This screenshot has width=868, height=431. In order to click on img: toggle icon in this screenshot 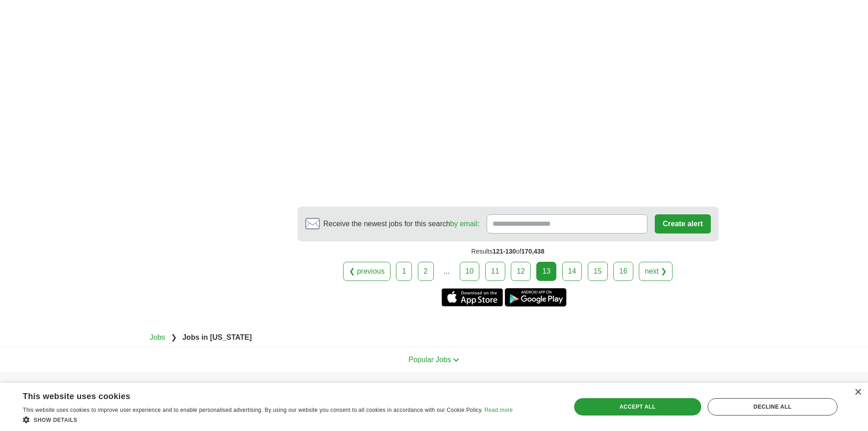, I will do `click(456, 360)`.